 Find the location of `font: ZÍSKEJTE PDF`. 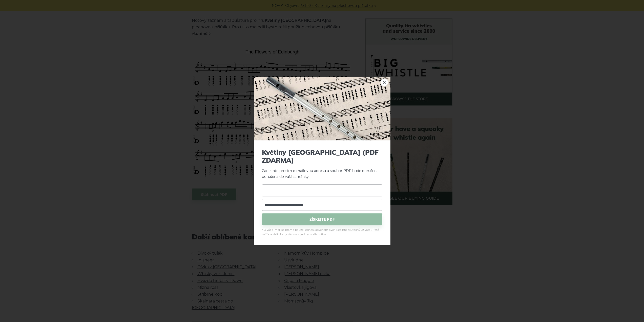

font: ZÍSKEJTE PDF is located at coordinates (322, 219).